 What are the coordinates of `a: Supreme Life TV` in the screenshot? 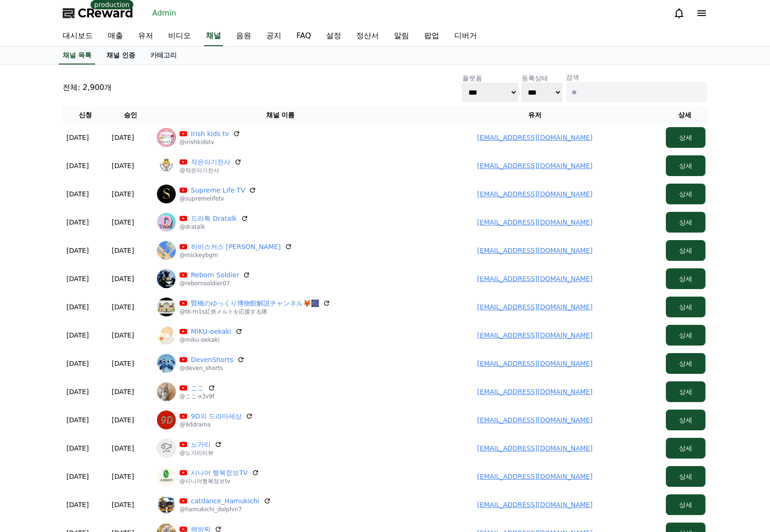 It's located at (218, 190).